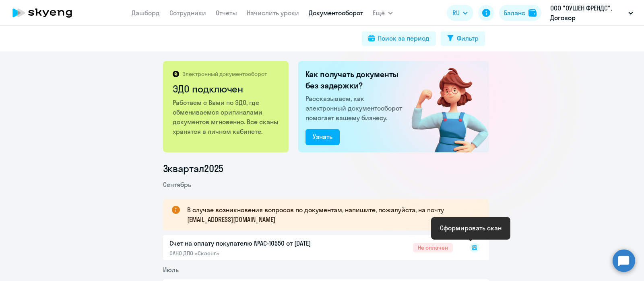  What do you see at coordinates (225, 74) in the screenshot?
I see `p: Электронный документооборот` at bounding box center [225, 74].